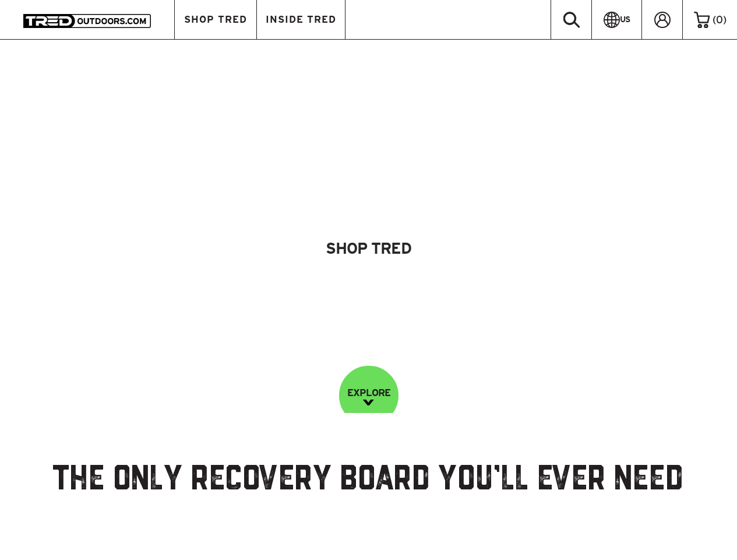 The width and height of the screenshot is (737, 560). What do you see at coordinates (702, 20) in the screenshot?
I see `img: cart-icon` at bounding box center [702, 20].